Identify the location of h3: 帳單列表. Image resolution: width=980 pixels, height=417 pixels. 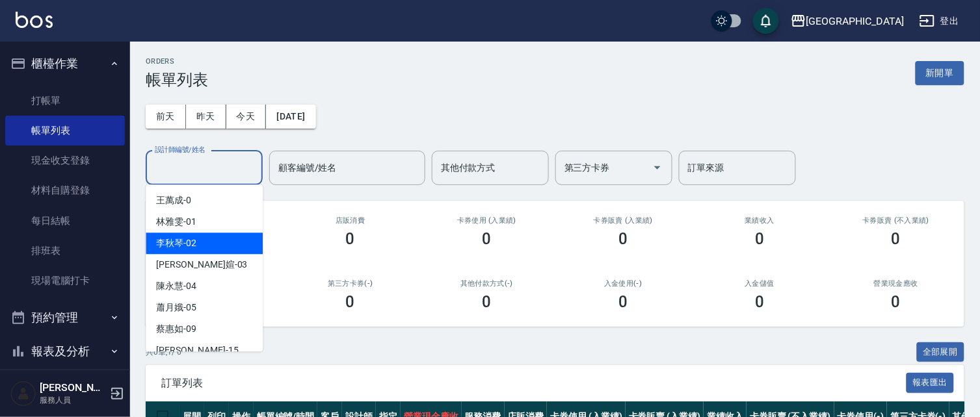
(177, 80).